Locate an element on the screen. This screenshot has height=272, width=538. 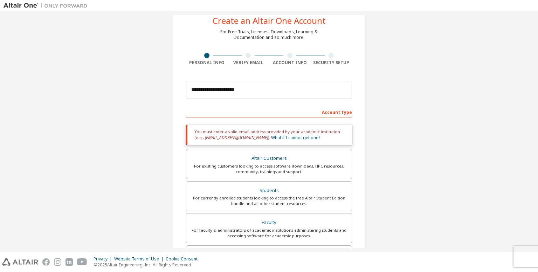
div: Account Type is located at coordinates (269, 112).